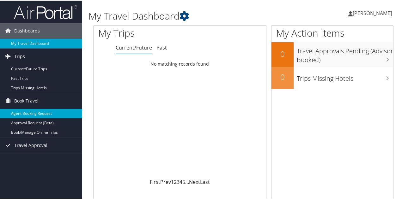 This screenshot has width=402, height=199. Describe the element at coordinates (345, 76) in the screenshot. I see `h3: Trips Missing Hotels` at that location.